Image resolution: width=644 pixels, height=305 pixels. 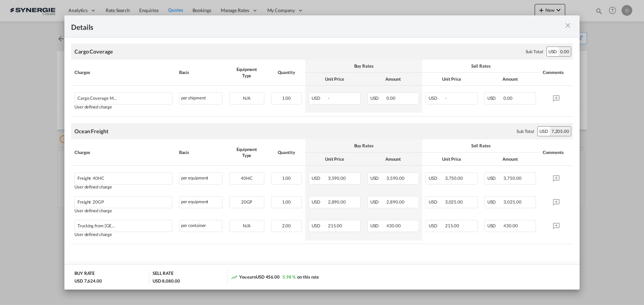 What do you see at coordinates (568, 26) in the screenshot?
I see `md-icon: icon-close m-3 fg-AAA8AD cursor` at bounding box center [568, 26].